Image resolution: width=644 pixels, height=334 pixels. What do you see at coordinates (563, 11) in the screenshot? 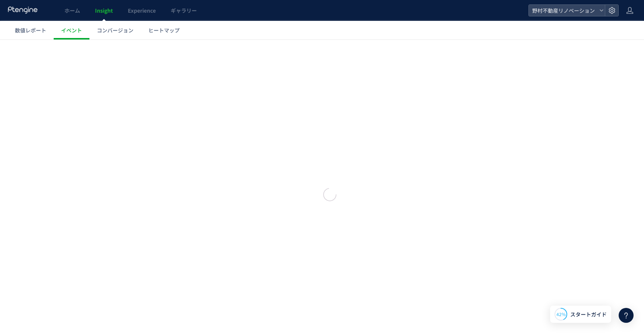
I see `span: 野村不動産リノベーション` at bounding box center [563, 11].